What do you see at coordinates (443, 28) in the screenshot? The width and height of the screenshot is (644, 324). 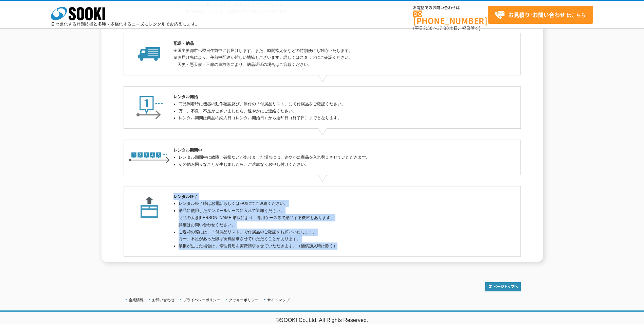 I see `span: 17:30` at bounding box center [443, 28].